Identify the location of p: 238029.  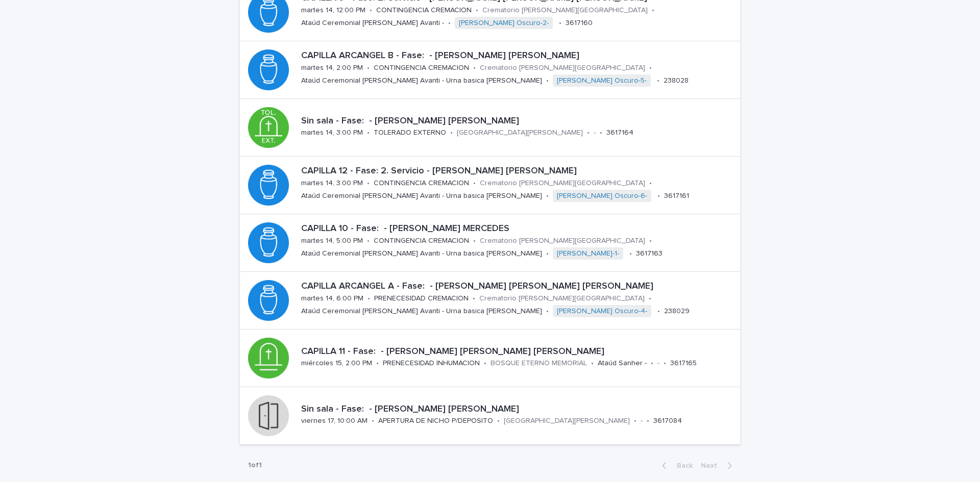
(677, 311).